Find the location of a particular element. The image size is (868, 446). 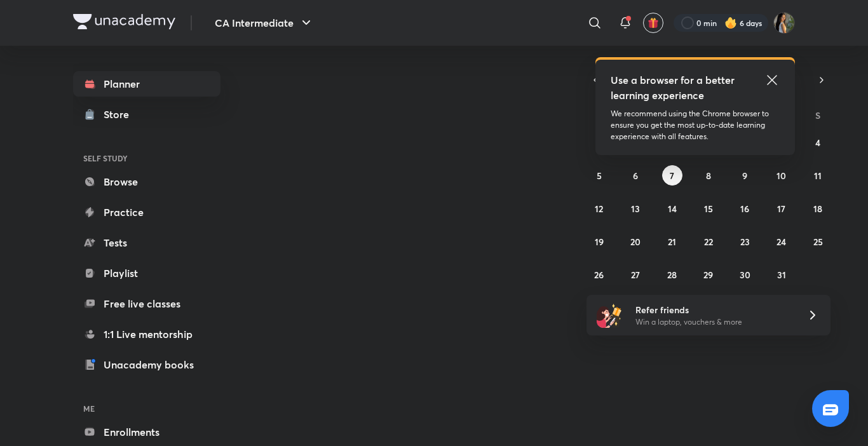

abbr: October 15, 2025 is located at coordinates (708, 208).